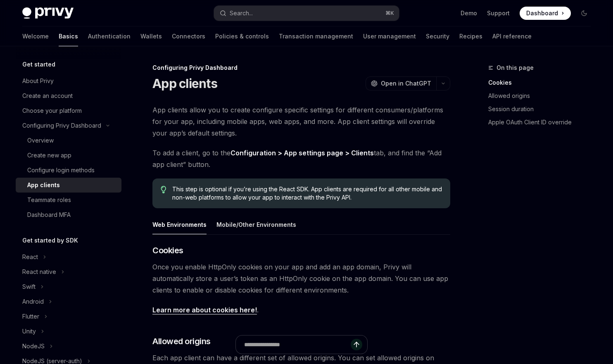 The height and width of the screenshot is (364, 613). Describe the element at coordinates (401, 83) in the screenshot. I see `button: Open in ChatGPT` at that location.